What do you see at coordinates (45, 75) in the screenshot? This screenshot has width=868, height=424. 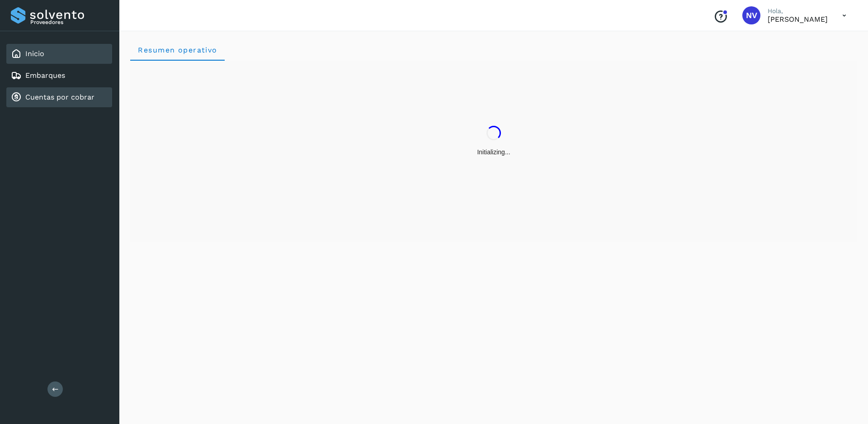 I see `a: Embarques` at bounding box center [45, 75].